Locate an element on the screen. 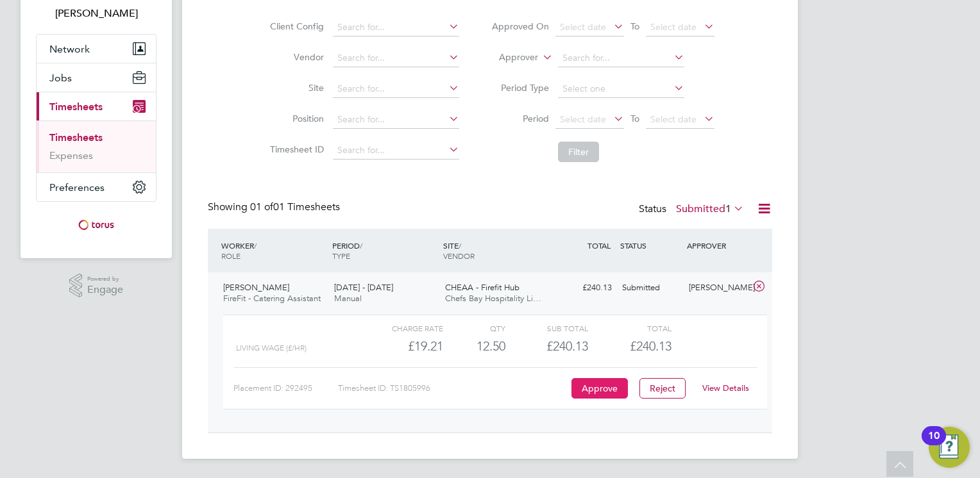  span: Network is located at coordinates (70, 49).